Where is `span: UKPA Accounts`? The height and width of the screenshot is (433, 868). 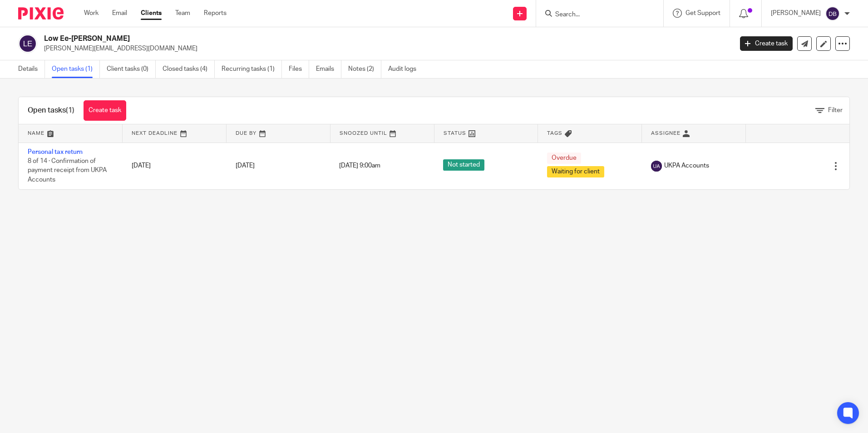
span: UKPA Accounts is located at coordinates (687, 166).